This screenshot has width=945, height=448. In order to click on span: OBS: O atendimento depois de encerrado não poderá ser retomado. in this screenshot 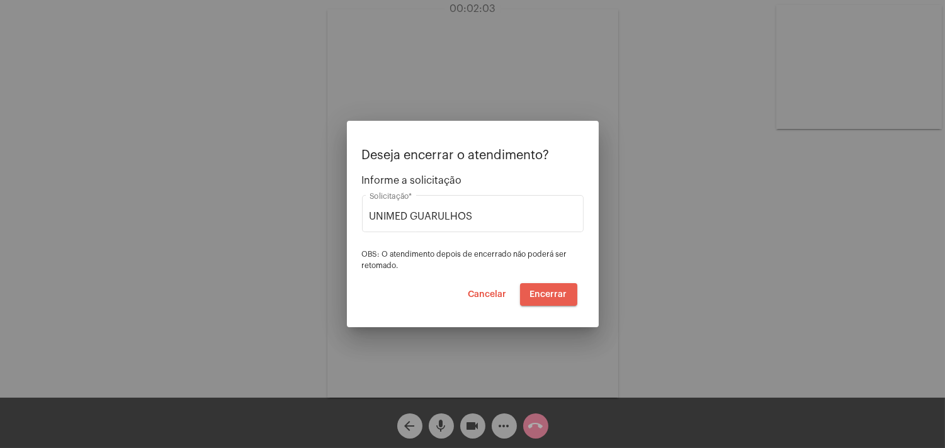, I will do `click(465, 260)`.